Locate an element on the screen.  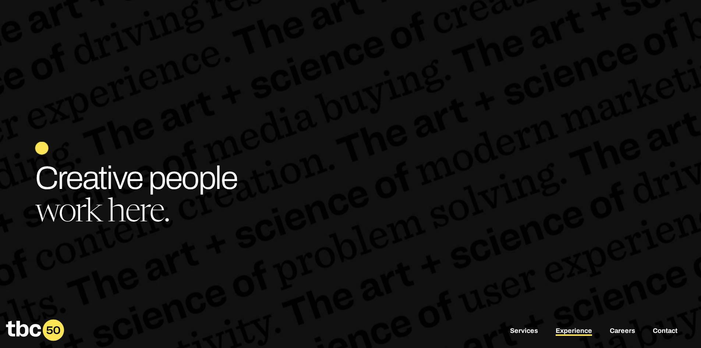
a: Careers is located at coordinates (622, 331).